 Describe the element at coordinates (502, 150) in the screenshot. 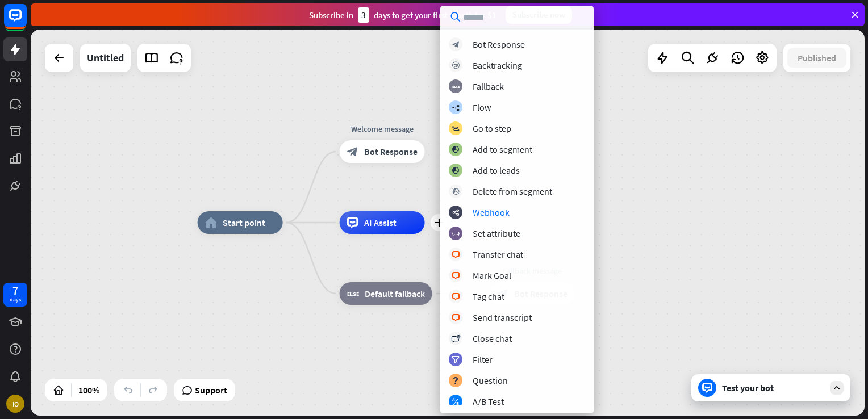

I see `div: Add to segment` at that location.